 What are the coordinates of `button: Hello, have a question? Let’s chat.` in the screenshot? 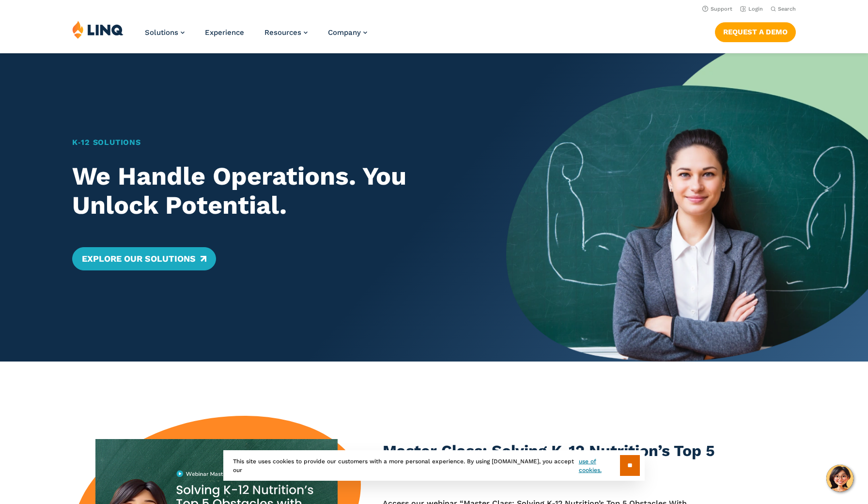 It's located at (840, 478).